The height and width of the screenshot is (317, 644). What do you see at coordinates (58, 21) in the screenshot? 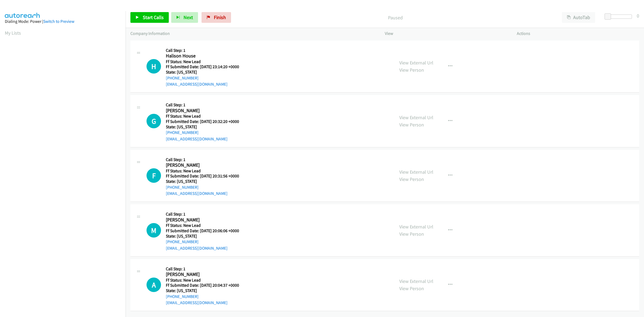
I see `a: Switch to Preview` at bounding box center [58, 21].